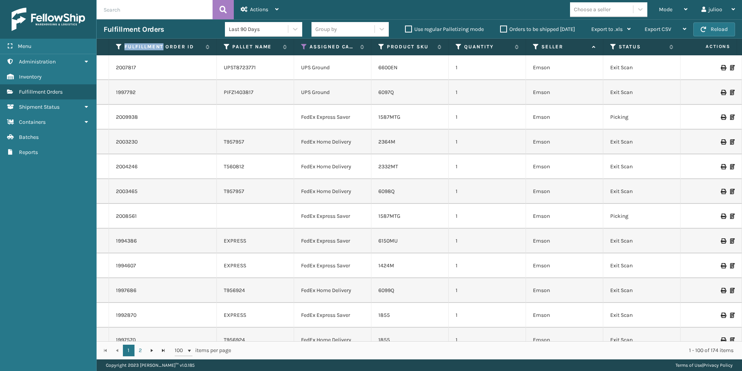 The width and height of the screenshot is (742, 371). I want to click on label: Use regular Palletizing mode, so click(444, 29).